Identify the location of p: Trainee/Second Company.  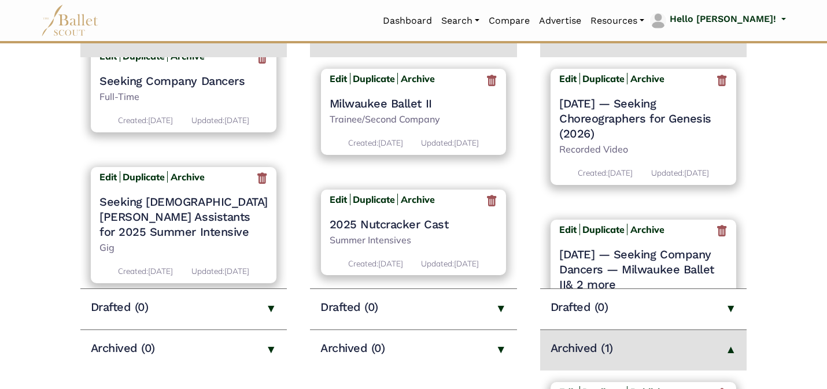
(413, 120).